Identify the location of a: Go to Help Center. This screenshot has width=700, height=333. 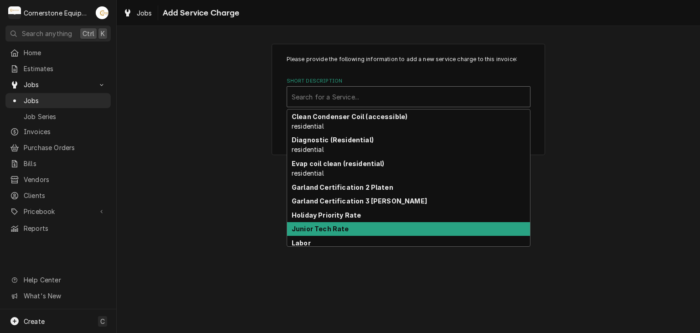
(58, 279).